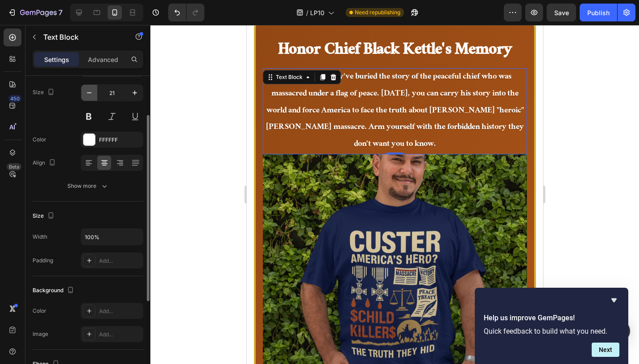 This screenshot has height=364, width=639. Describe the element at coordinates (60, 12) in the screenshot. I see `p: 7` at that location.